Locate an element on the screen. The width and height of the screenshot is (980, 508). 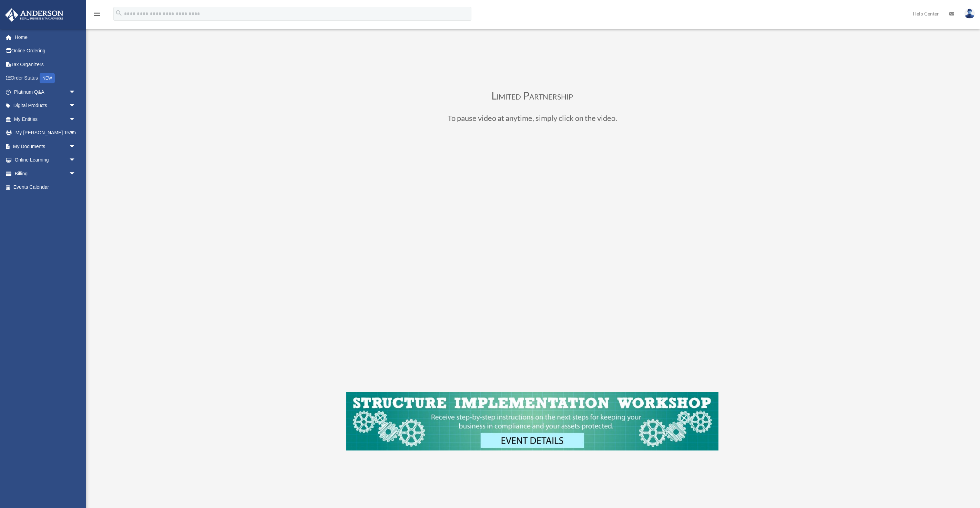
h3: Limited Partnership is located at coordinates (532, 97).